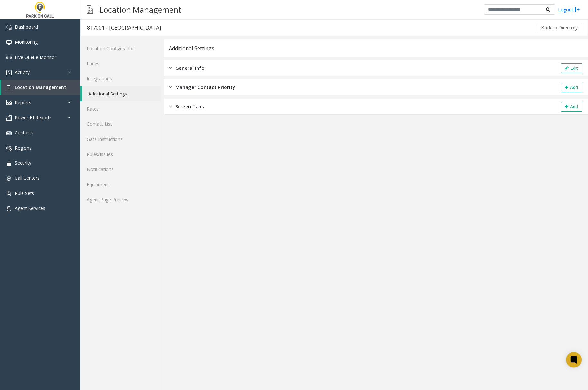  What do you see at coordinates (120, 48) in the screenshot?
I see `a: Location Configuration` at bounding box center [120, 48].